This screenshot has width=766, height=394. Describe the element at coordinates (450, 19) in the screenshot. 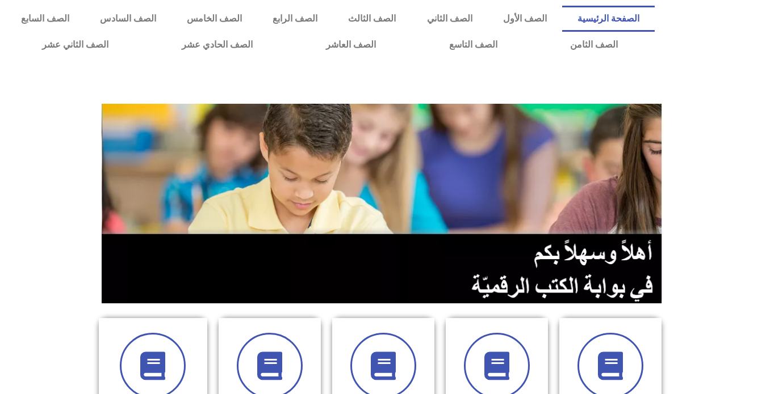

I see `a: الصف الثاني` at that location.